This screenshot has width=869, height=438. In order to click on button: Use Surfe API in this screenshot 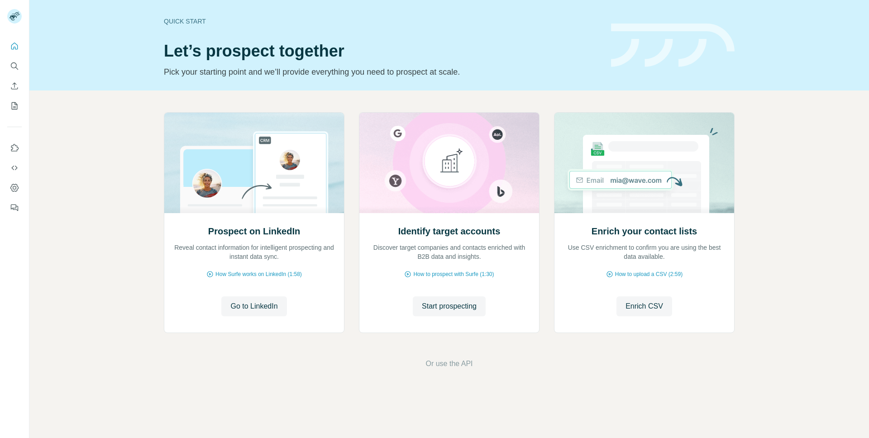, I will do `click(14, 168)`.